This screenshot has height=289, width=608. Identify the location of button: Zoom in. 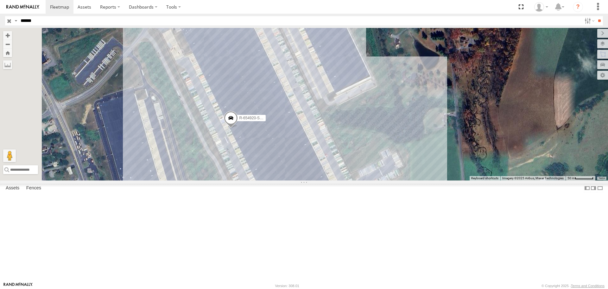
(8, 35).